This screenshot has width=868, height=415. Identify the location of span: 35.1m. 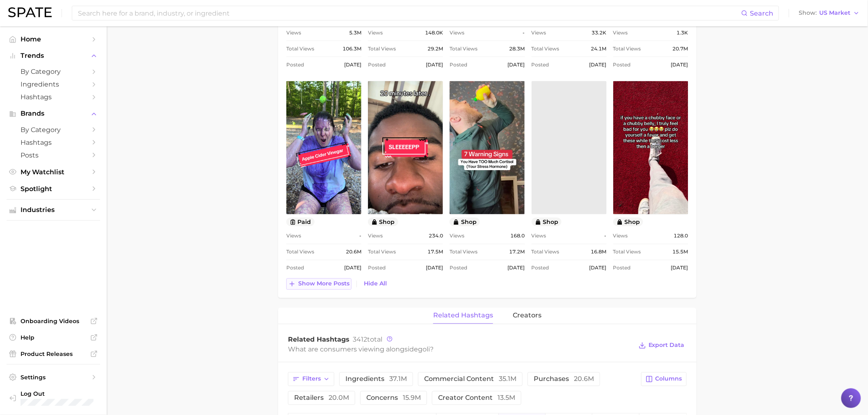
(508, 379).